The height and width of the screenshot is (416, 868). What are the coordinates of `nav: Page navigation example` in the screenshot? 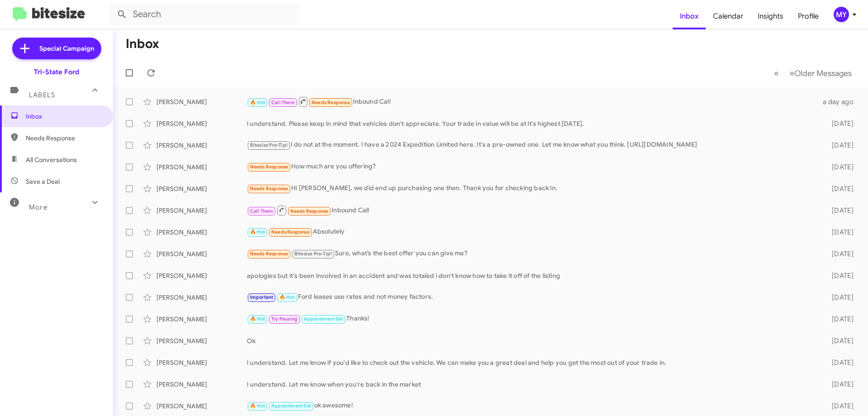 It's located at (813, 73).